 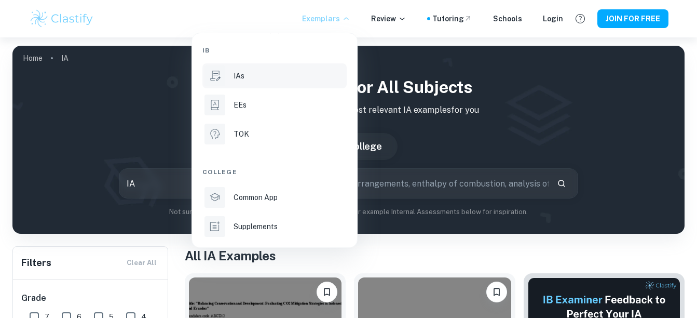 I want to click on p: Common App, so click(x=255, y=197).